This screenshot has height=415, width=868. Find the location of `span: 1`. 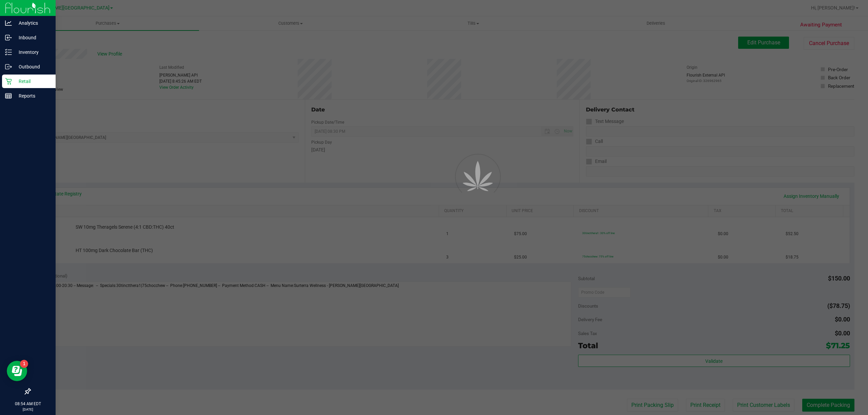

span: 1 is located at coordinates (4, 4).